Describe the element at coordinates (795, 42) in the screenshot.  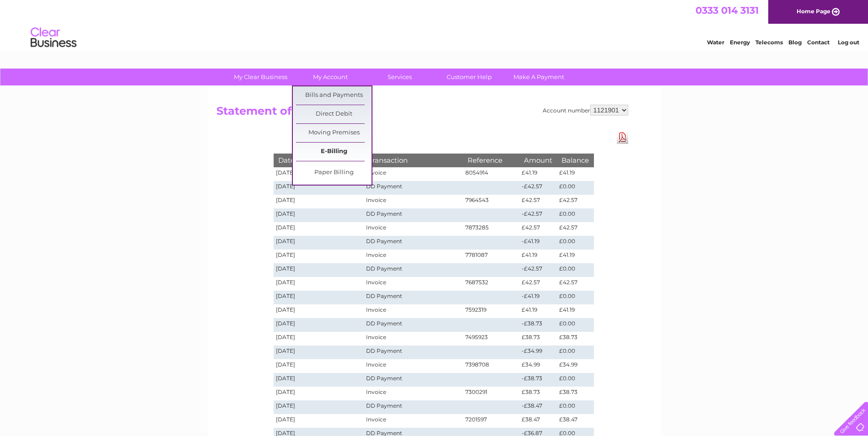
I see `a: Blog` at that location.